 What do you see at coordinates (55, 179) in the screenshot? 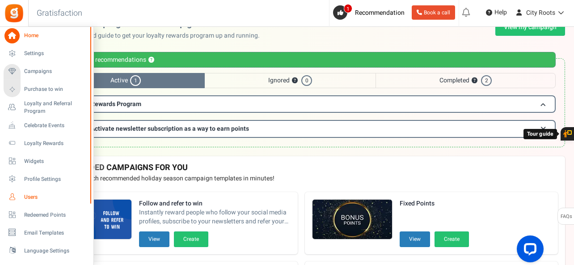
I see `span: Profile Settings` at bounding box center [55, 179].